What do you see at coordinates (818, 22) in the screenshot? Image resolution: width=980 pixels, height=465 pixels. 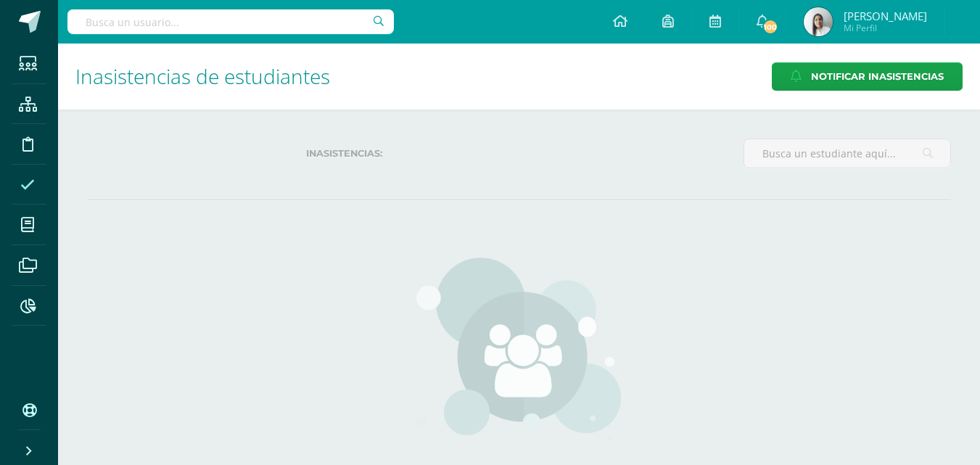 I see `img: 41313f044ecd9476e881d3b5cd835107.png` at bounding box center [818, 22].